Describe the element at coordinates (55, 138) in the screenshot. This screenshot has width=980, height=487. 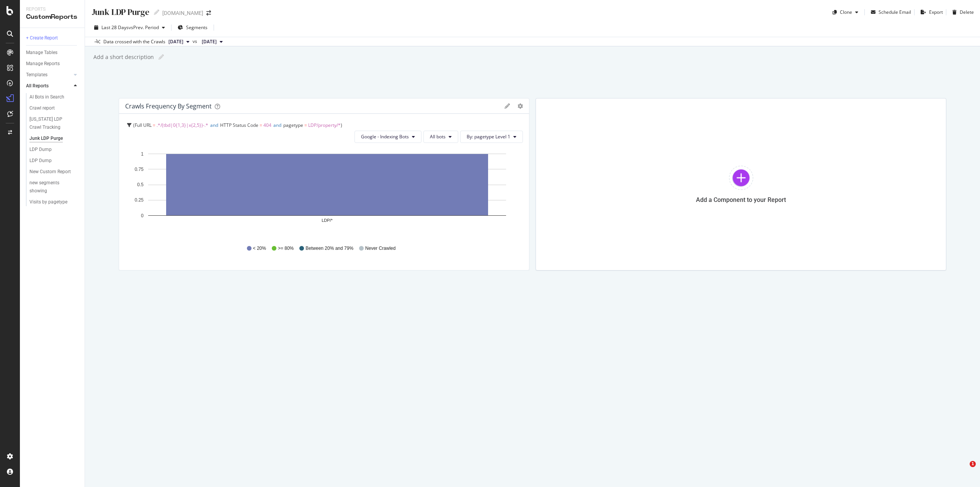
I see `a: Junk LDP Purge` at that location.